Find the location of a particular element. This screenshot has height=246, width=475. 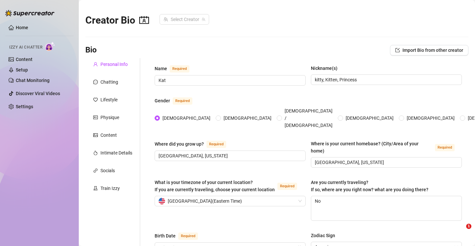

span: Izzy AI Chatter is located at coordinates (26, 47).